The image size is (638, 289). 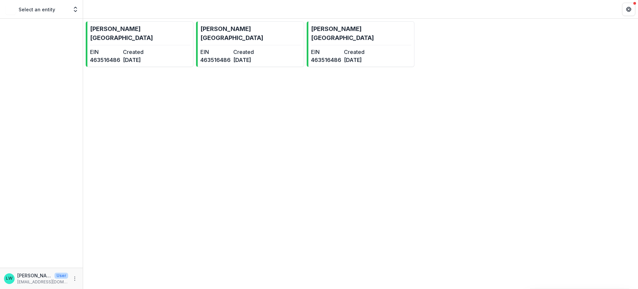 What do you see at coordinates (629, 9) in the screenshot?
I see `button: Get Help` at bounding box center [629, 9].